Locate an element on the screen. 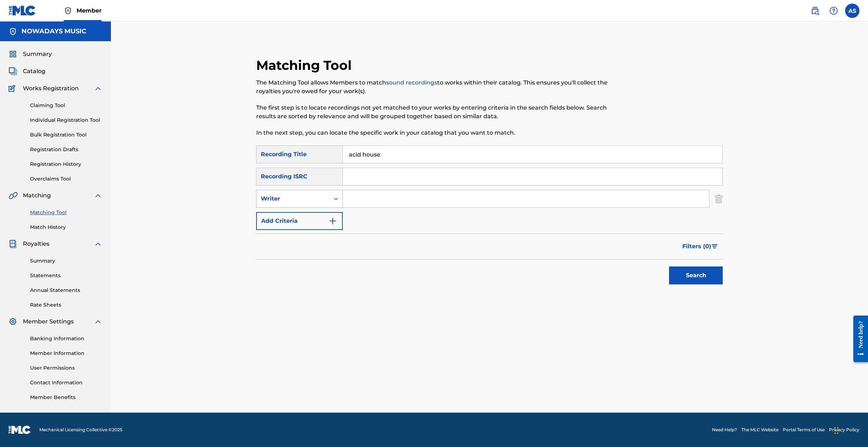 The height and width of the screenshot is (447, 868). h5: NOWADAYS MUSIC is located at coordinates (53, 32).